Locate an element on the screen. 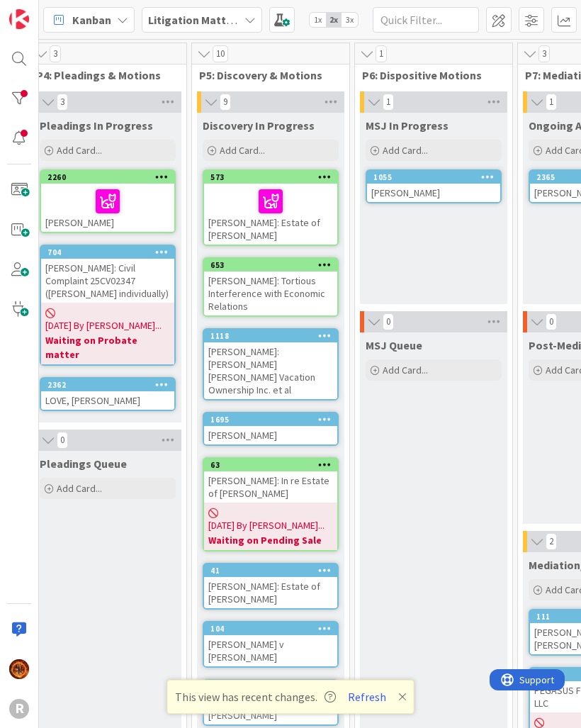 The height and width of the screenshot is (728, 581). span: MSJ Queue is located at coordinates (394, 345).